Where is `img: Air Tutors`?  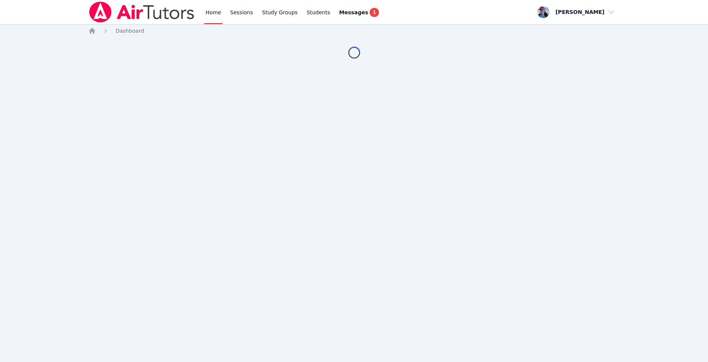
img: Air Tutors is located at coordinates (141, 12).